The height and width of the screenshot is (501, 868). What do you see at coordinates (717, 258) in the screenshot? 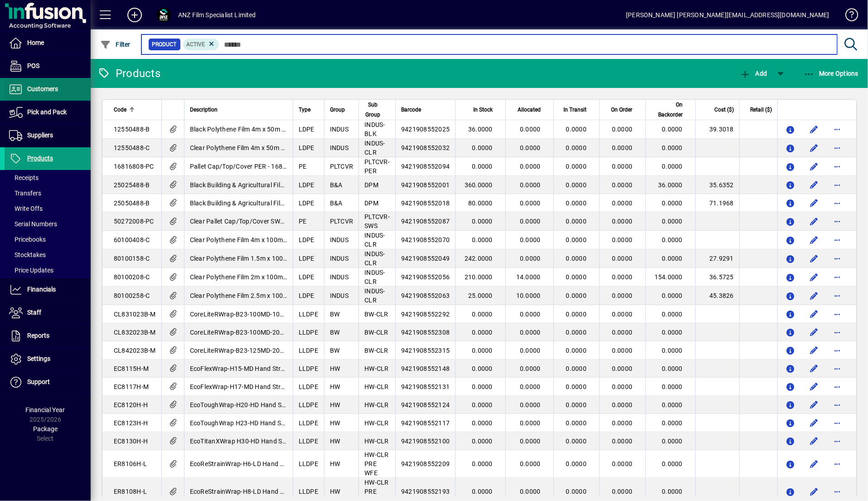
I see `td: 27.9291` at bounding box center [717, 258].